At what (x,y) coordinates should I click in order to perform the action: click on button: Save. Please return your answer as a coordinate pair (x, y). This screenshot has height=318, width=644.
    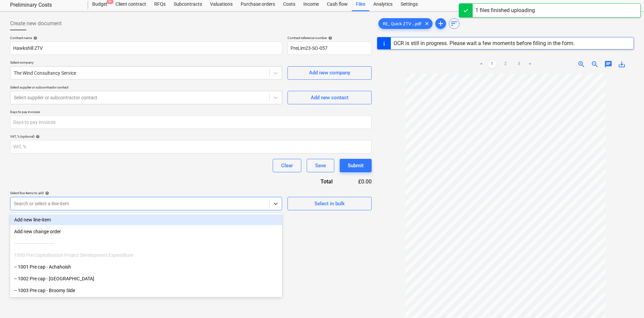
    Looking at the image, I should click on (320, 166).